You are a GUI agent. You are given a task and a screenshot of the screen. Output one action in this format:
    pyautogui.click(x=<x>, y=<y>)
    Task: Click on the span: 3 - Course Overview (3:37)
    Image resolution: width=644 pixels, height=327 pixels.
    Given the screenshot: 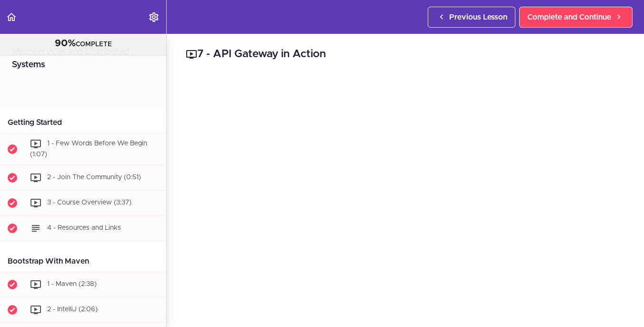 What is the action you would take?
    pyautogui.click(x=89, y=202)
    